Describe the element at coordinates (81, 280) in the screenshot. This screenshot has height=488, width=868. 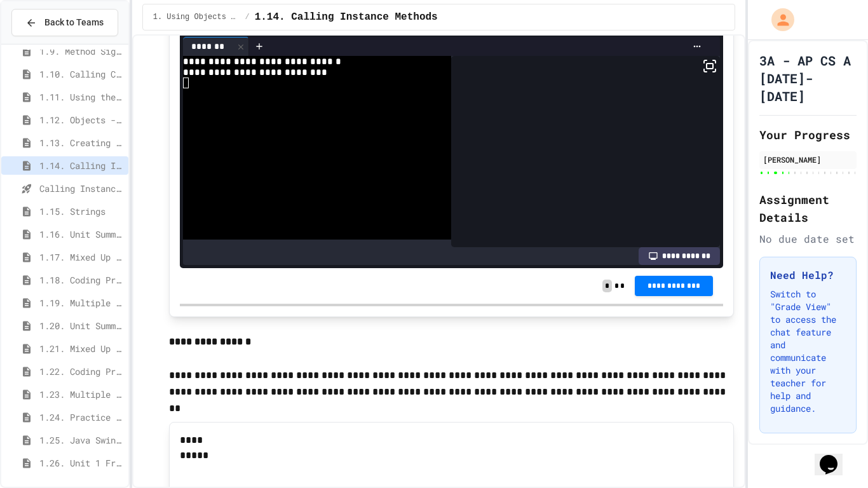
I see `span: 1.18. Coding Practice 1a (1.1-1.6)` at that location.